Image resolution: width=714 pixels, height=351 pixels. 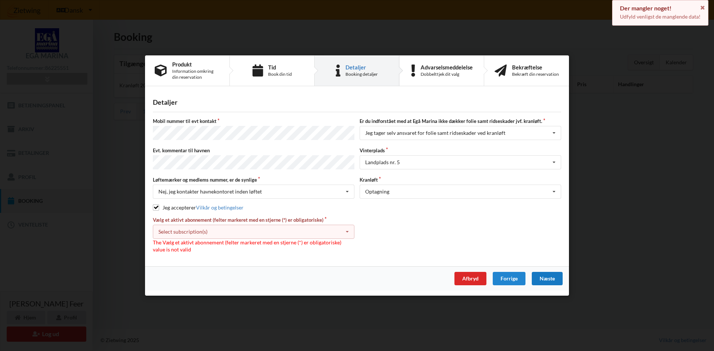 I want to click on label: Kranløft, so click(x=460, y=180).